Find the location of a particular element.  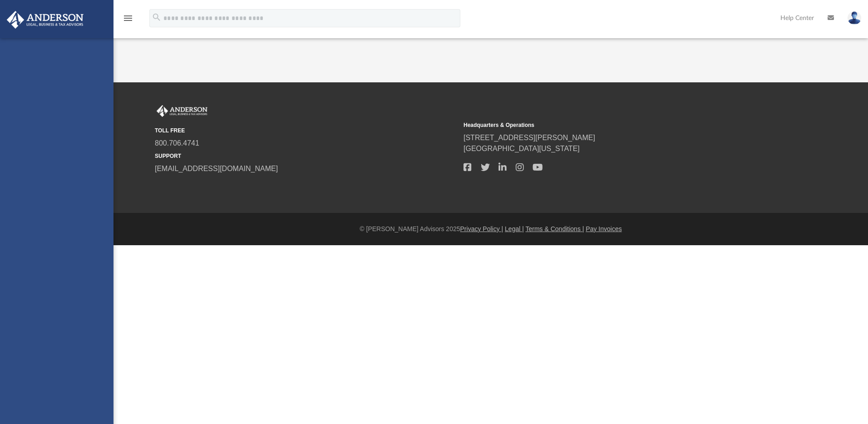

a: 800.706.4741 is located at coordinates (177, 143).